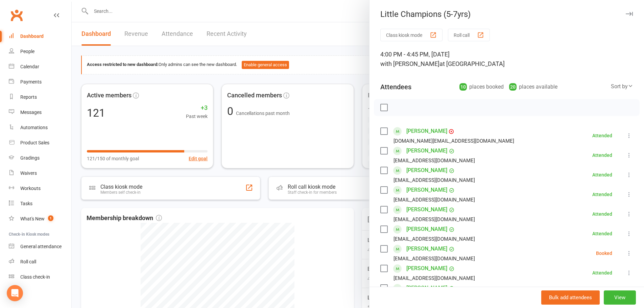  Describe the element at coordinates (33, 219) in the screenshot. I see `div: What's New` at that location.